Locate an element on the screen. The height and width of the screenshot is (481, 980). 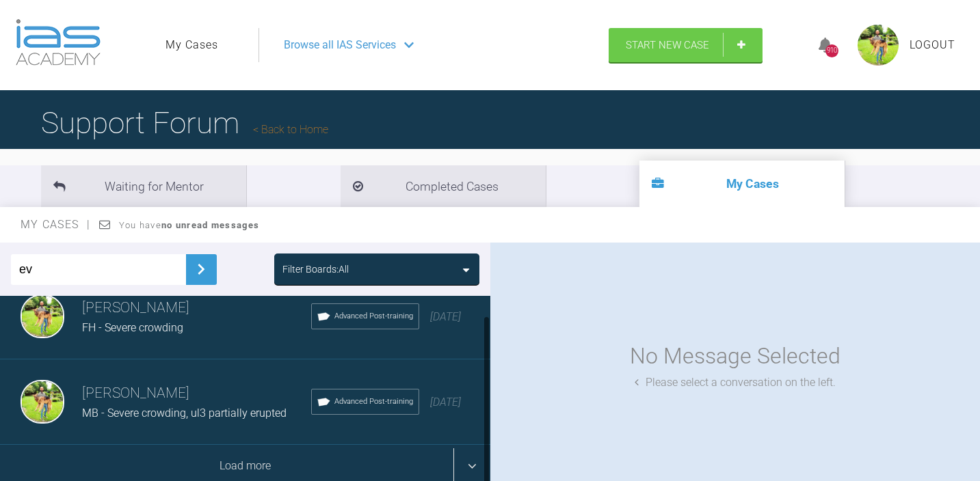
div: Filter Boards: All is located at coordinates (315, 269).